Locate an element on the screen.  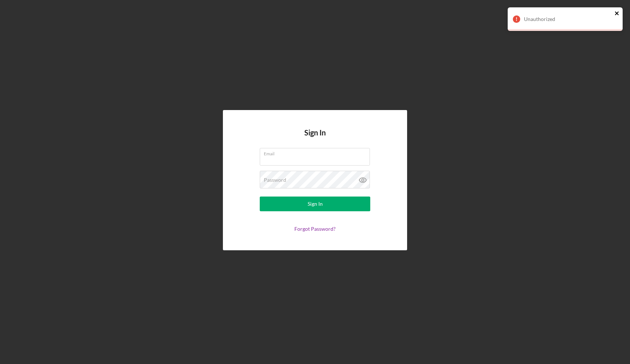
label: Password is located at coordinates (275, 180).